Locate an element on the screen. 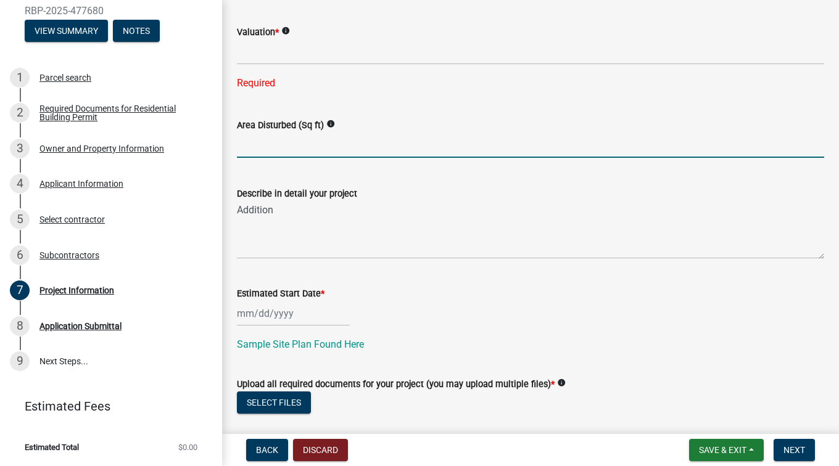 The width and height of the screenshot is (839, 466). div: Project Information is located at coordinates (76, 290).